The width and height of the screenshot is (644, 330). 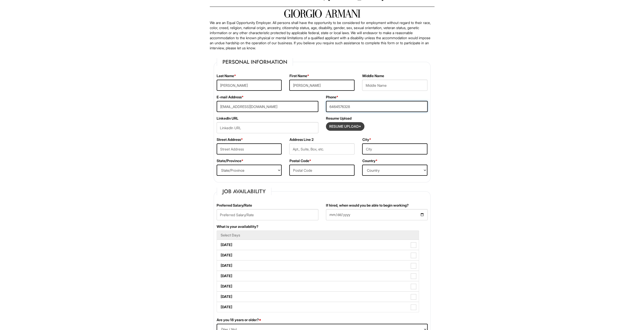 What do you see at coordinates (249, 170) in the screenshot?
I see `select: State/Province` at bounding box center [249, 170].